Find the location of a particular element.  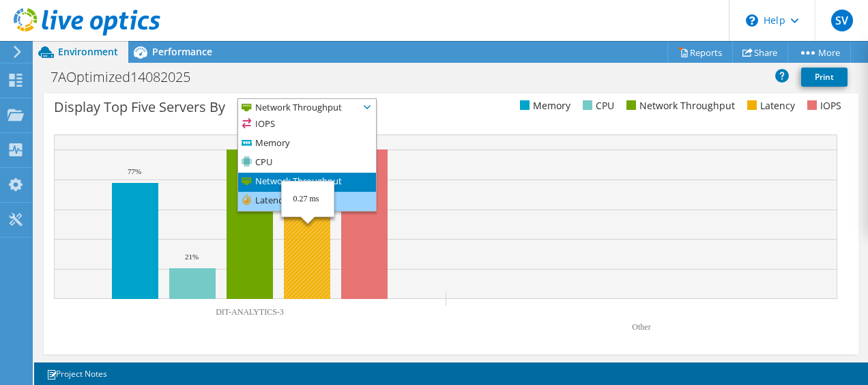

span: Environment is located at coordinates (88, 51).